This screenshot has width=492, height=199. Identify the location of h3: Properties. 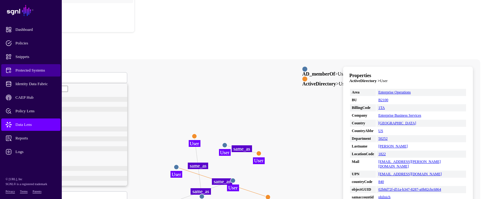
(408, 76).